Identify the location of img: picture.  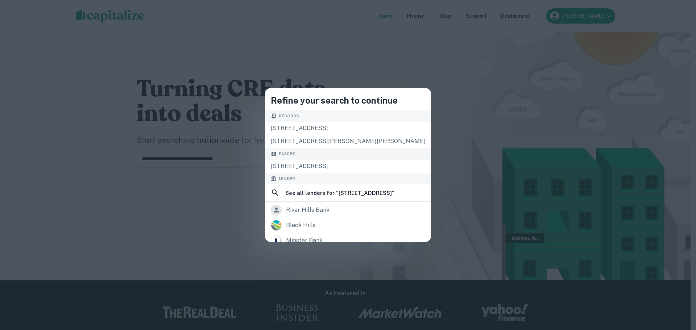
(276, 241).